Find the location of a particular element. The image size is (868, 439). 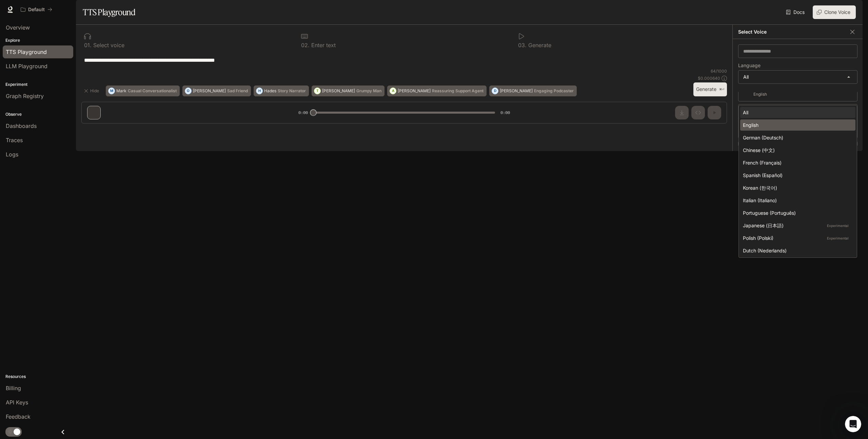

div: All is located at coordinates (796, 112).